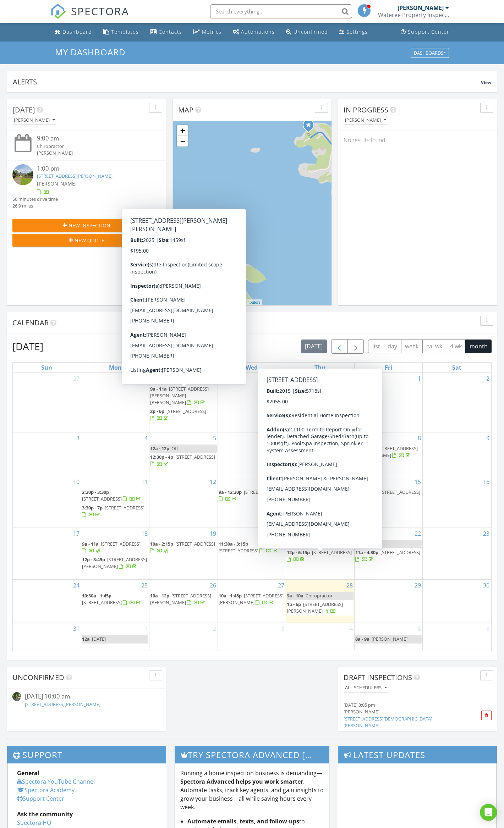 This screenshot has width=504, height=828. Describe the element at coordinates (281, 482) in the screenshot. I see `a: Go to August 13, 2025` at that location.